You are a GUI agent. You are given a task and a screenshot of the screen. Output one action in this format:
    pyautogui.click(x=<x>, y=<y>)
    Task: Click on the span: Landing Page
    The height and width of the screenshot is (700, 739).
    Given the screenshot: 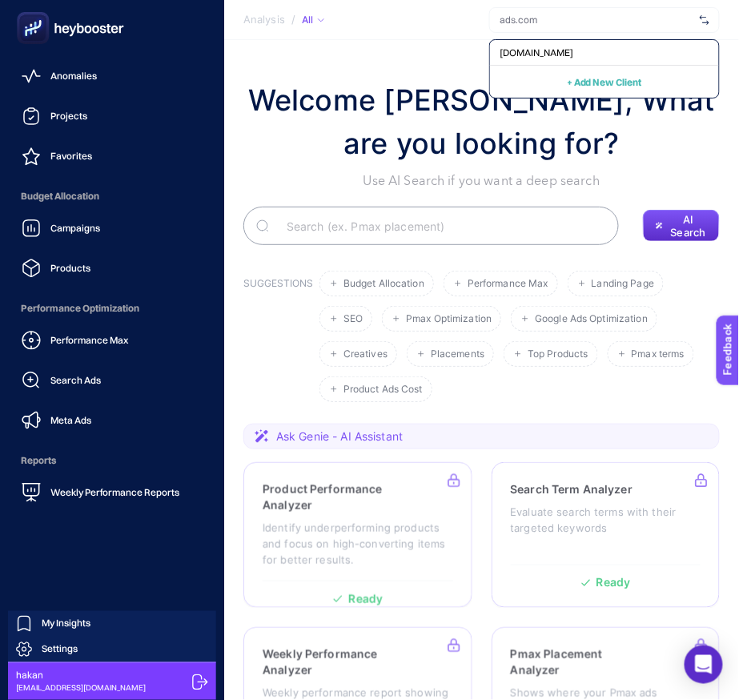 What is the action you would take?
    pyautogui.click(x=623, y=283)
    